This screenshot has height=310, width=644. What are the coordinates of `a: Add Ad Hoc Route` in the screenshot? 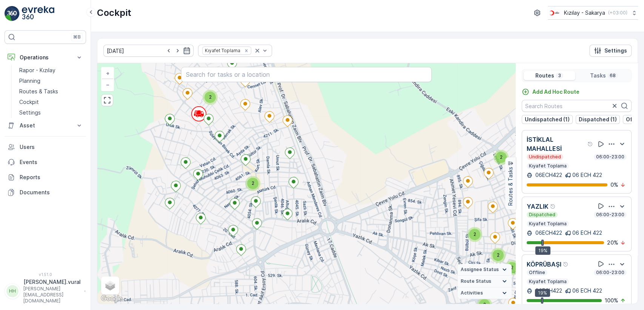 It's located at (551, 92).